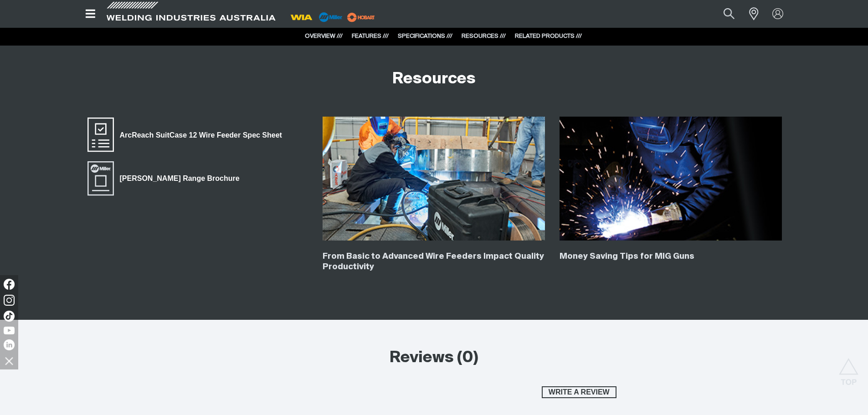 The image size is (868, 415). I want to click on img: YouTube, so click(9, 331).